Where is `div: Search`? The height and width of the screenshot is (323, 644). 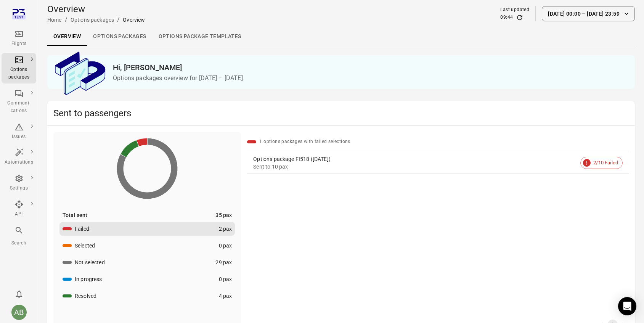
div: Search is located at coordinates (19, 244).